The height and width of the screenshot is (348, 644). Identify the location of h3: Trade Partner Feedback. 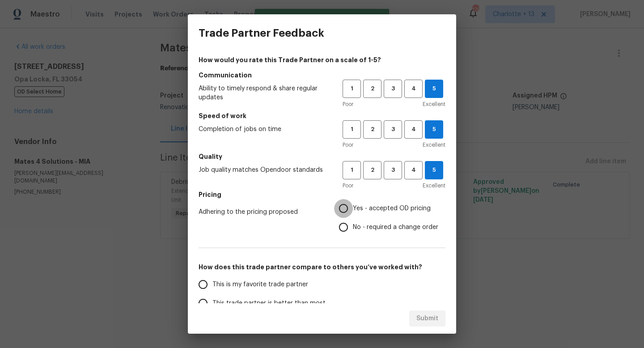
(261, 33).